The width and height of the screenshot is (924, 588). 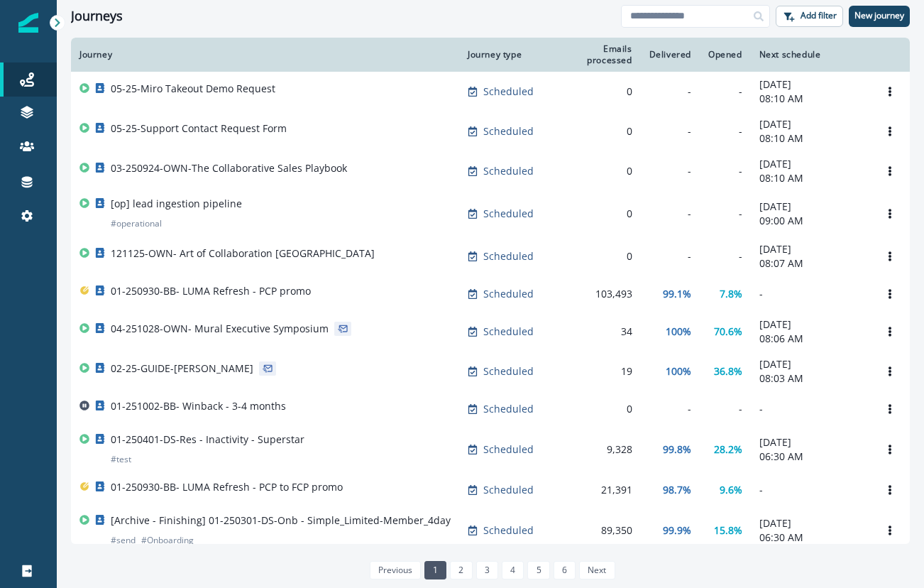 What do you see at coordinates (461, 570) in the screenshot?
I see `a: Page 2` at bounding box center [461, 570].